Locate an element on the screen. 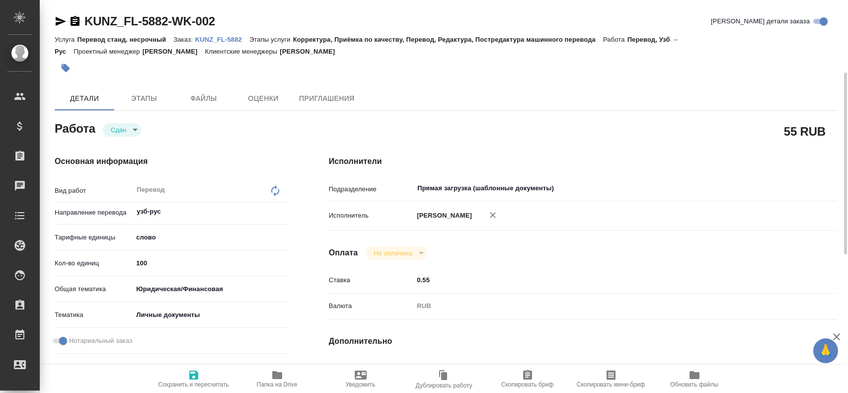  span: Скопировать мини-бриф is located at coordinates (610, 384).